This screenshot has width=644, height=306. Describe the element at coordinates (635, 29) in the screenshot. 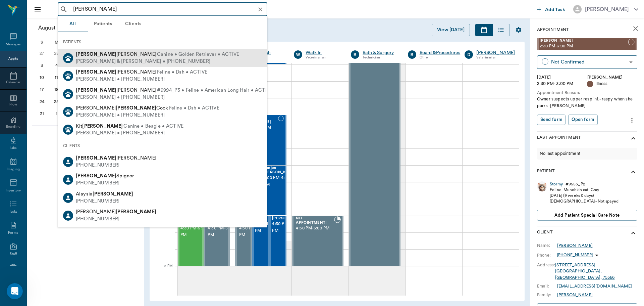

I see `button: close` at that location.